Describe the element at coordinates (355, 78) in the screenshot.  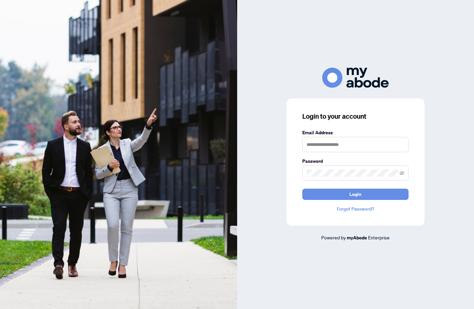
I see `img: ma-logo` at that location.